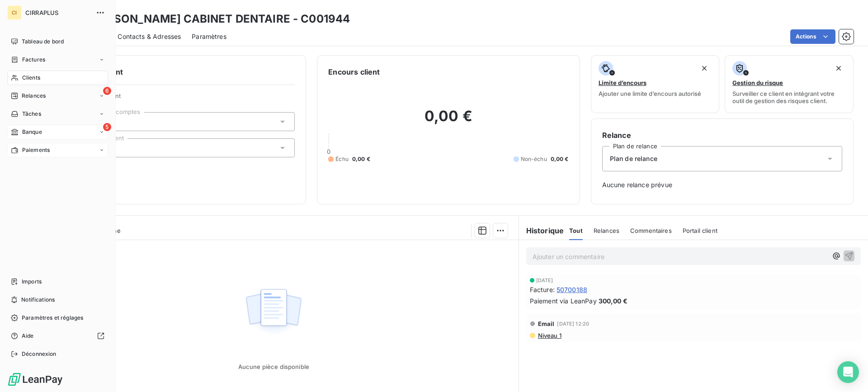  What do you see at coordinates (722, 135) in the screenshot?
I see `h6: Relance` at bounding box center [722, 135].